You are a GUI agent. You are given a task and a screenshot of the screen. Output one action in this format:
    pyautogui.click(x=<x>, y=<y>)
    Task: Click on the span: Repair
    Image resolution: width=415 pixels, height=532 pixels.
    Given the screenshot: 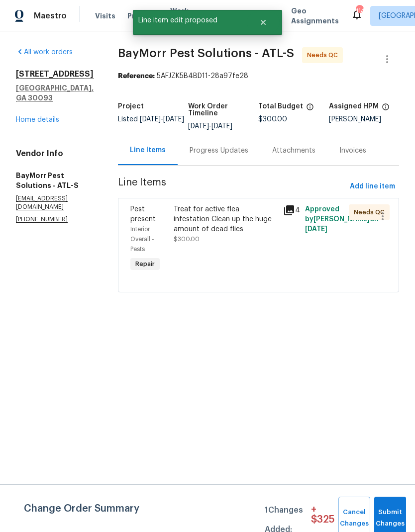 What is the action you would take?
    pyautogui.click(x=145, y=264)
    